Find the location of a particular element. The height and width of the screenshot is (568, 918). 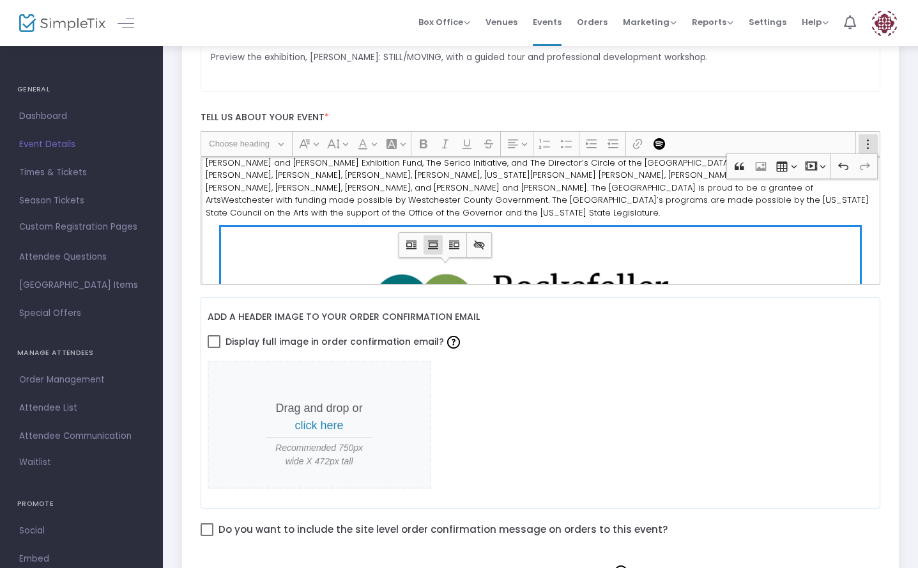

span: Event Details is located at coordinates (81, 144).